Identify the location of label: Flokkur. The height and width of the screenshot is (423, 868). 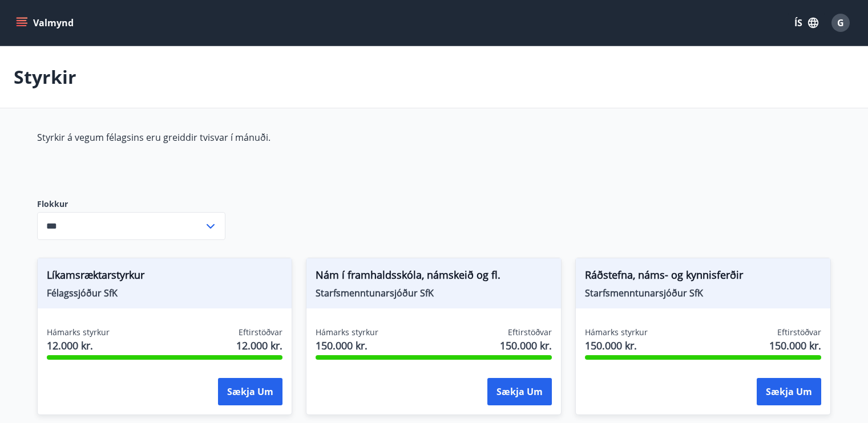
(131, 204).